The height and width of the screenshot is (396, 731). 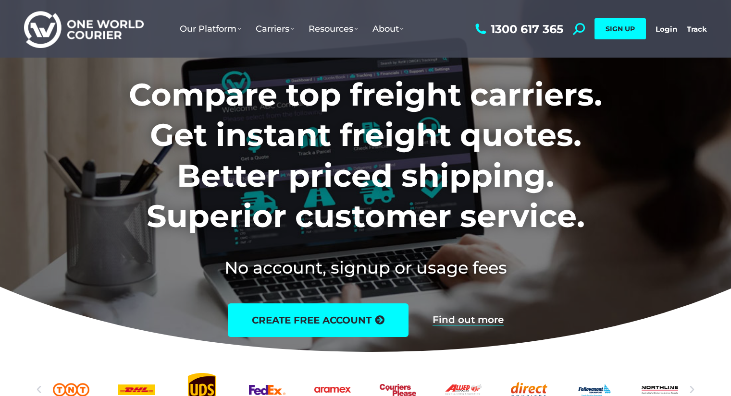 What do you see at coordinates (697, 29) in the screenshot?
I see `a: Track` at bounding box center [697, 29].